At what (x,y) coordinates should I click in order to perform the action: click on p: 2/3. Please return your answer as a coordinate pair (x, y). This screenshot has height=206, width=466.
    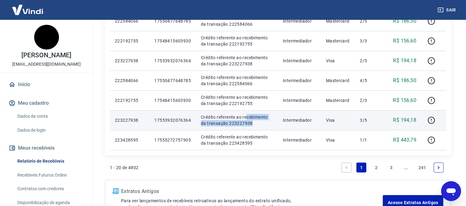
    Looking at the image, I should click on (369, 101).